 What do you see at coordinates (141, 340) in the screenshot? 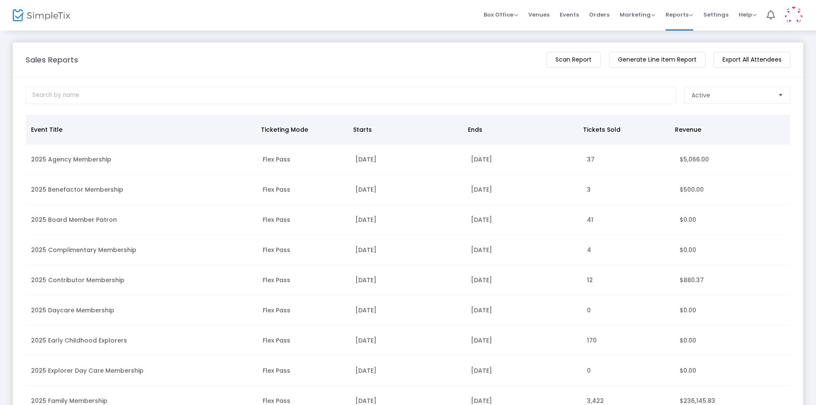
I see `td: 2025 Early Childhood Explorers` at bounding box center [141, 340].